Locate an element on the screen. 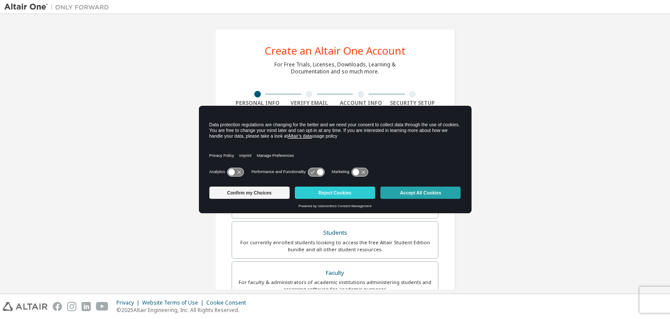 The width and height of the screenshot is (670, 319). div: For currently enrolled students looking to access the free Altair Student Edition bundle and all ... is located at coordinates (335, 246).